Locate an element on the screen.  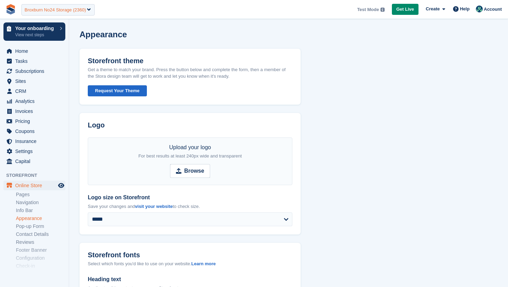
div: Broxburn No24 Storage (2360) is located at coordinates (55, 10).